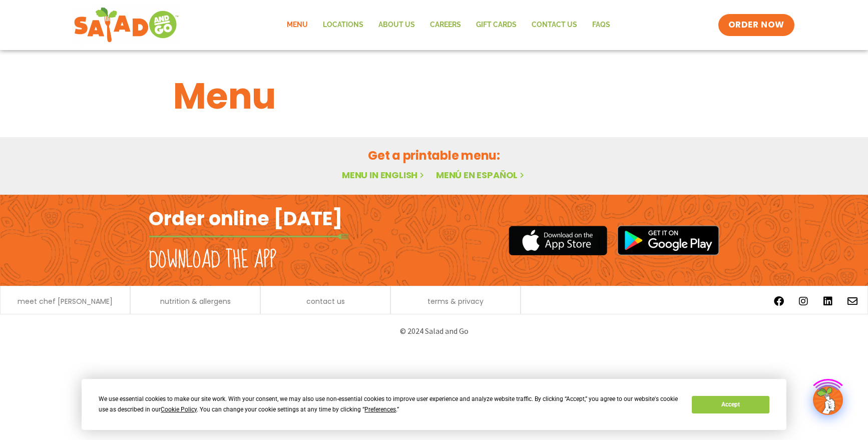 Image resolution: width=868 pixels, height=440 pixels. I want to click on div: Cookie Consent Prompt, so click(434, 404).